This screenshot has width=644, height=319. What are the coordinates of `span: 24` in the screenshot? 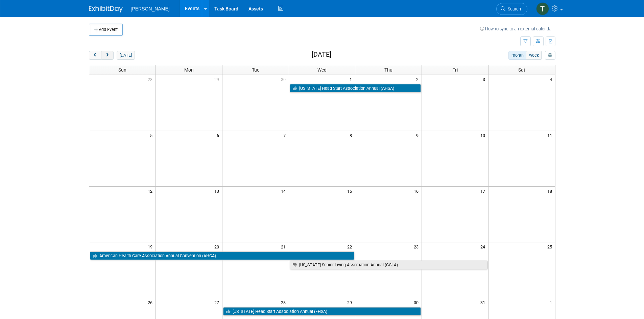 It's located at (484, 246).